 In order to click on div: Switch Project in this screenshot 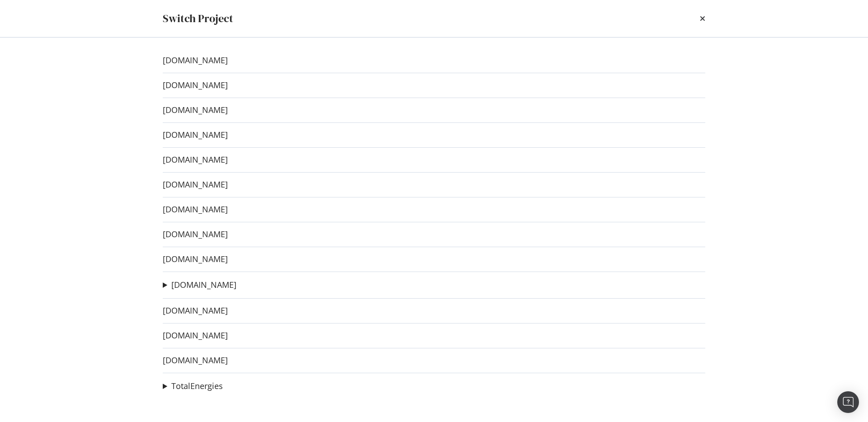, I will do `click(198, 18)`.